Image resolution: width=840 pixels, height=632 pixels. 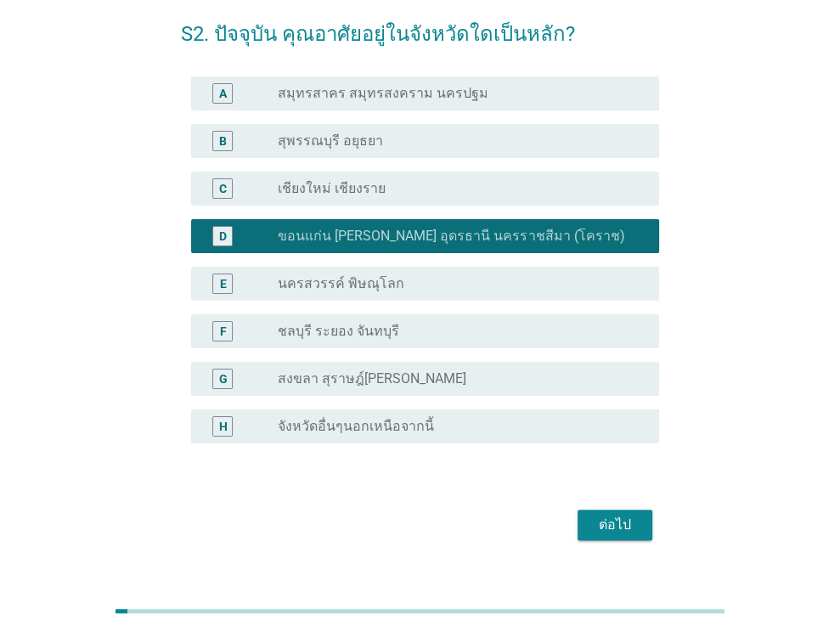 I want to click on label: สุพรรณบุรี อยุธยา, so click(x=331, y=141).